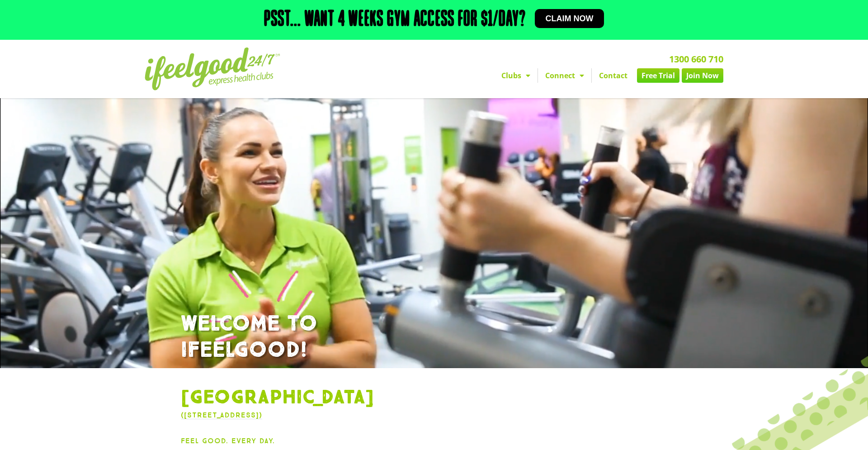 This screenshot has height=450, width=868. What do you see at coordinates (537, 76) in the screenshot?
I see `nav: Menu` at bounding box center [537, 76].